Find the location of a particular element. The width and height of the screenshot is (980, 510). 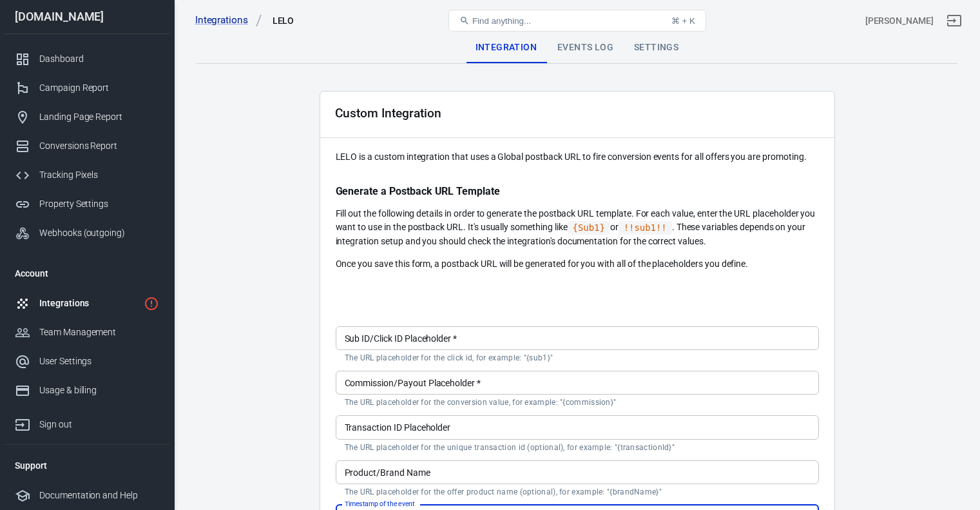

a: Landing Page Report is located at coordinates (87, 116).